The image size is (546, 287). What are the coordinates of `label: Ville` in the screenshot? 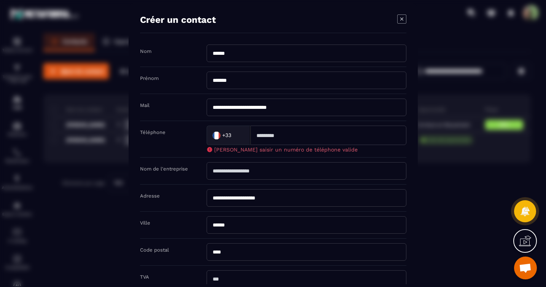 It's located at (145, 223).